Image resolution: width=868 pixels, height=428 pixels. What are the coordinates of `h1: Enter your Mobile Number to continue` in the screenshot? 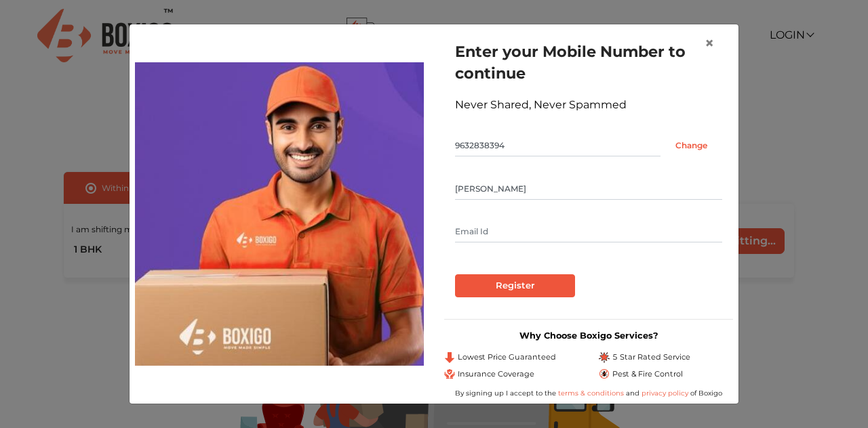 It's located at (588, 62).